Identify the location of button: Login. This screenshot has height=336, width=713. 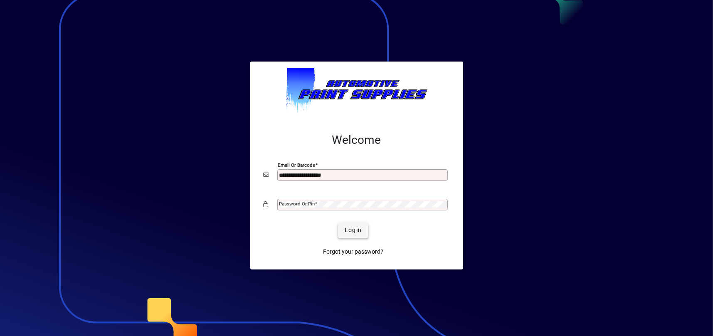
(353, 230).